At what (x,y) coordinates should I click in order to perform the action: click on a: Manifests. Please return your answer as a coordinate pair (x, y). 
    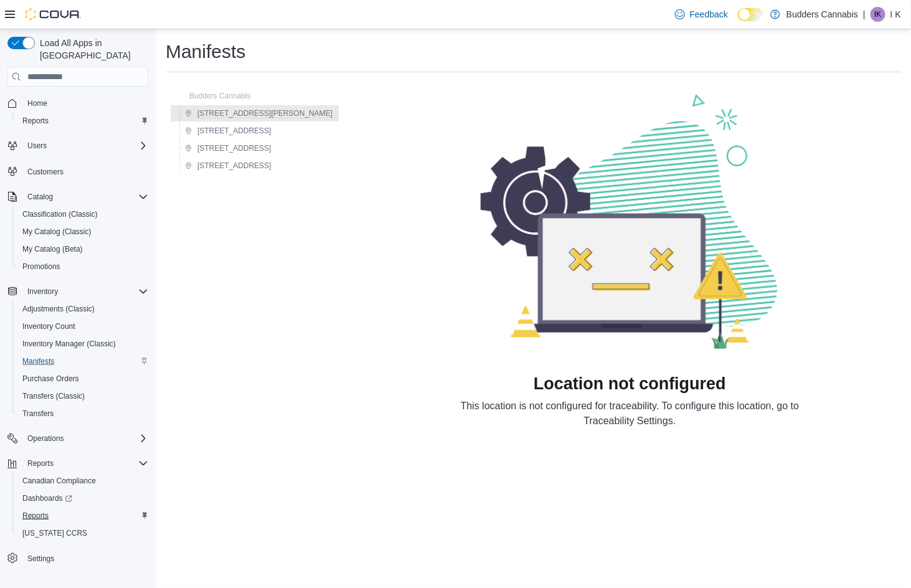
    Looking at the image, I should click on (38, 361).